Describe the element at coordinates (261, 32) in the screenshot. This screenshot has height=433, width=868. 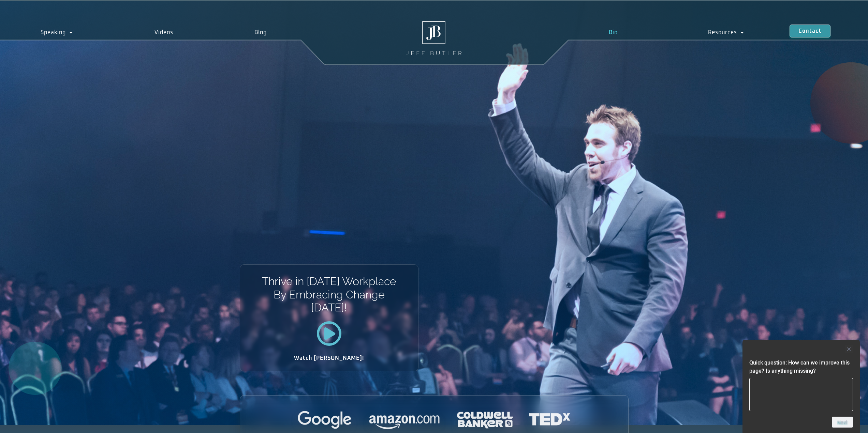
I see `a: Blog` at that location.